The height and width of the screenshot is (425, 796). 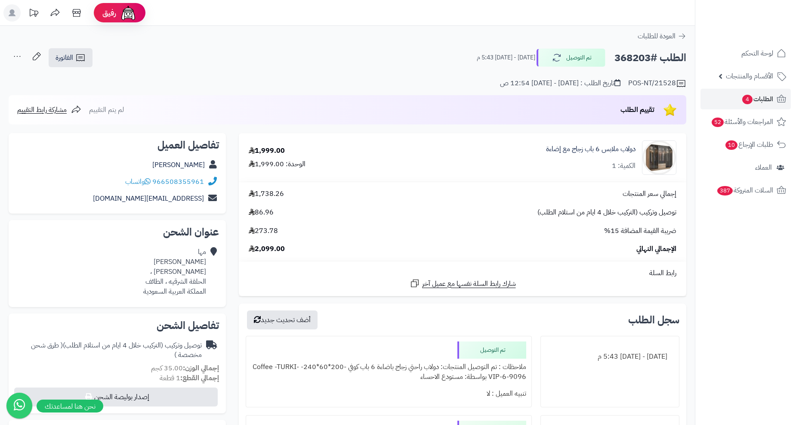 What do you see at coordinates (571, 58) in the screenshot?
I see `button: تم التوصيل` at bounding box center [571, 58].